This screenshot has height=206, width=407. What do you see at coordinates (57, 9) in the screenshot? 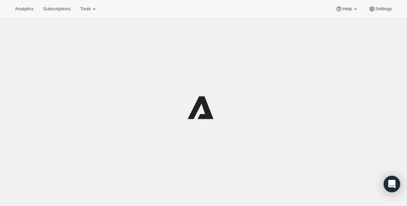
I see `span: Subscriptions` at bounding box center [57, 9].